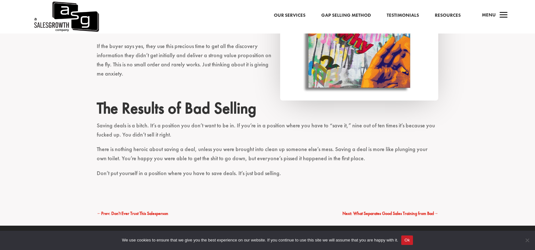 This screenshot has width=535, height=250. Describe the element at coordinates (448, 15) in the screenshot. I see `a: Resources` at that location.